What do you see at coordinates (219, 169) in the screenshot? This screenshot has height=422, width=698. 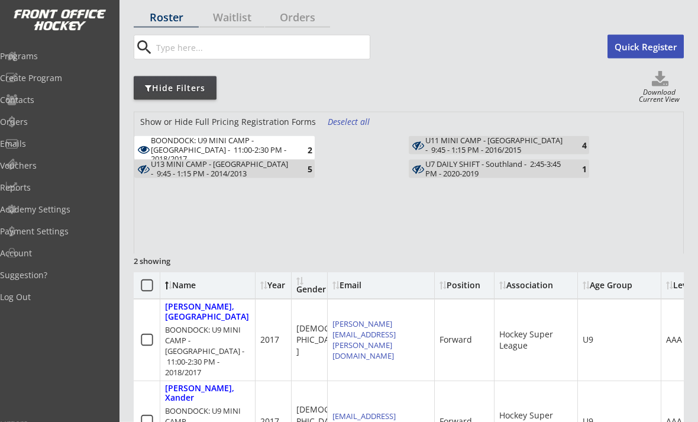 I see `div: U13 MINI CAMP - Southland - 9:45 - 1:15 PM - 2014/2013` at bounding box center [219, 169].